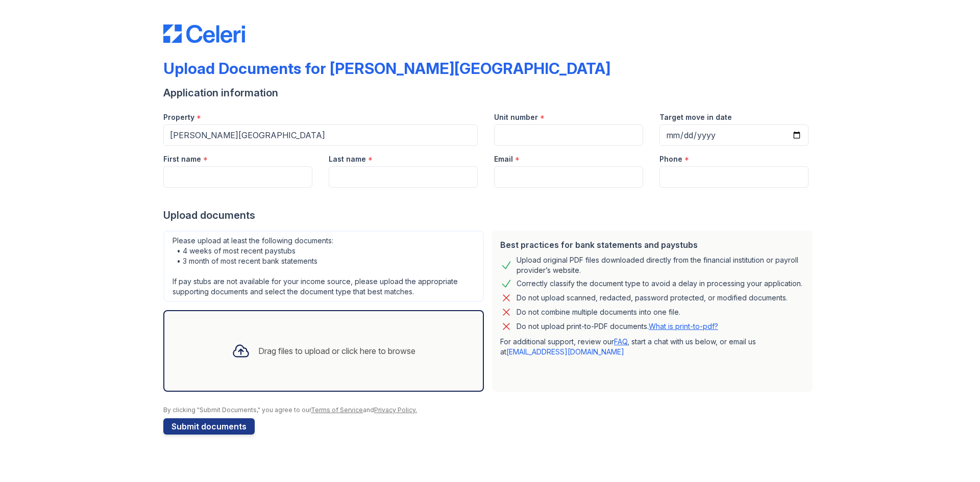 This screenshot has height=482, width=980. What do you see at coordinates (396, 410) in the screenshot?
I see `a: Privacy Policy.` at bounding box center [396, 410].